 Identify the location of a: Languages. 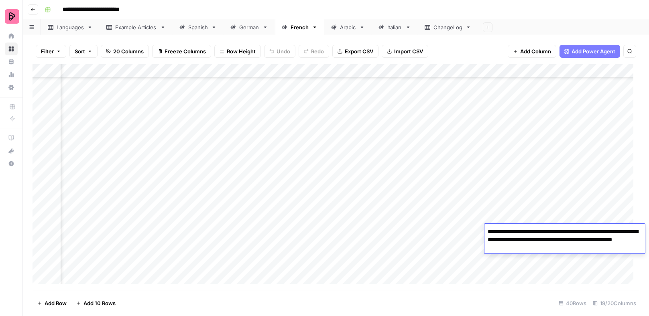
(70, 27).